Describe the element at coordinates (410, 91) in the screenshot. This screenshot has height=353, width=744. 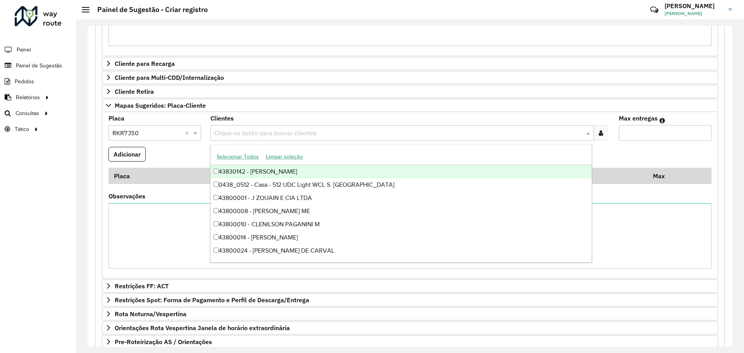
I see `a: Cliente Retira` at that location.